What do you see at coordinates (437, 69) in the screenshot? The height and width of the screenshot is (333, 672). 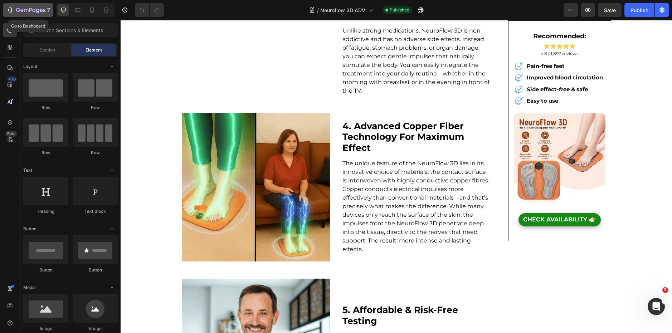 I see `strong: Side effect-free & safe` at bounding box center [437, 69].